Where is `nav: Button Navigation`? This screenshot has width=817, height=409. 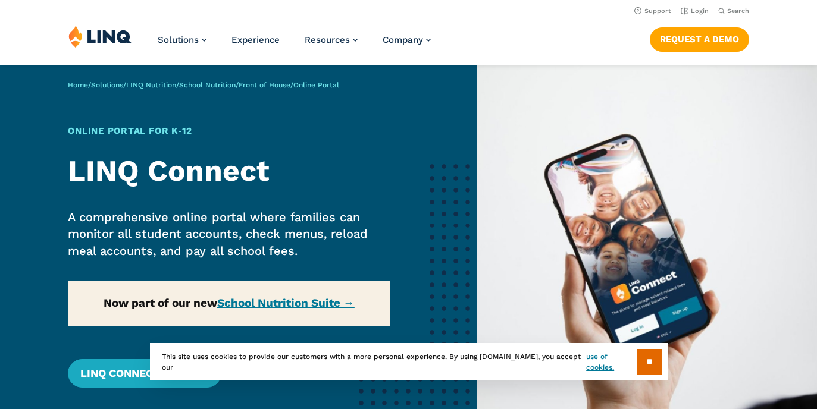
nav: Button Navigation is located at coordinates (699, 38).